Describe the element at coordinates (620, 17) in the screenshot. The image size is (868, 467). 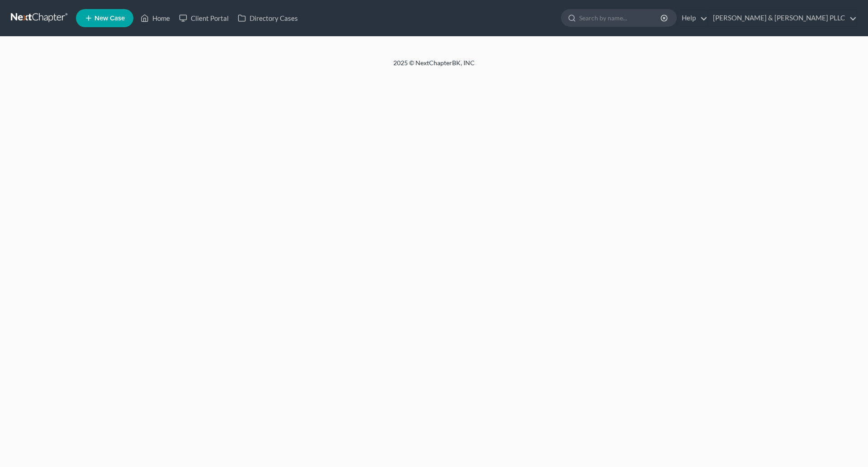
I see `input: Search by name...` at that location.